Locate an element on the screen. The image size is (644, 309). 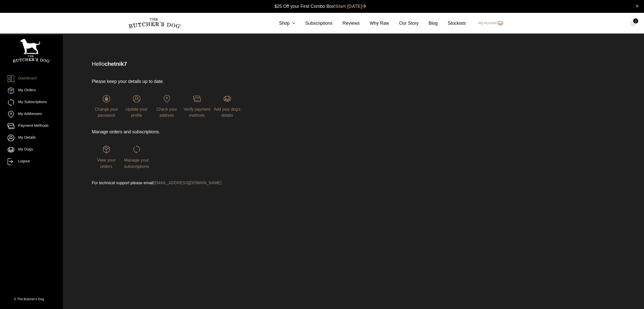
span: Check your address is located at coordinates (167, 112).